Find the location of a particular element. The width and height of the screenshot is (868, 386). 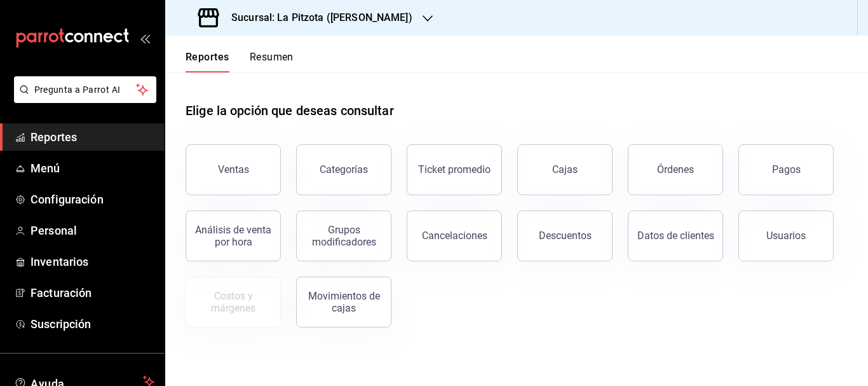

button: Usuarios is located at coordinates (786, 236).